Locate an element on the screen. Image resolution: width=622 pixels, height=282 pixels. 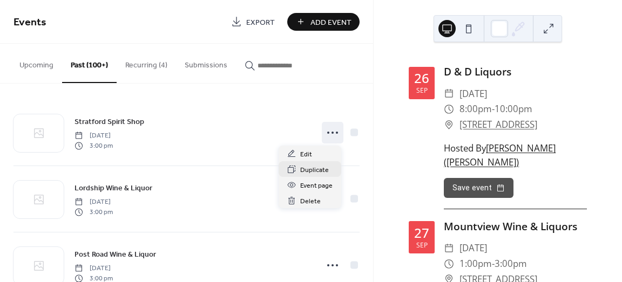
span: Export is located at coordinates (260, 22).